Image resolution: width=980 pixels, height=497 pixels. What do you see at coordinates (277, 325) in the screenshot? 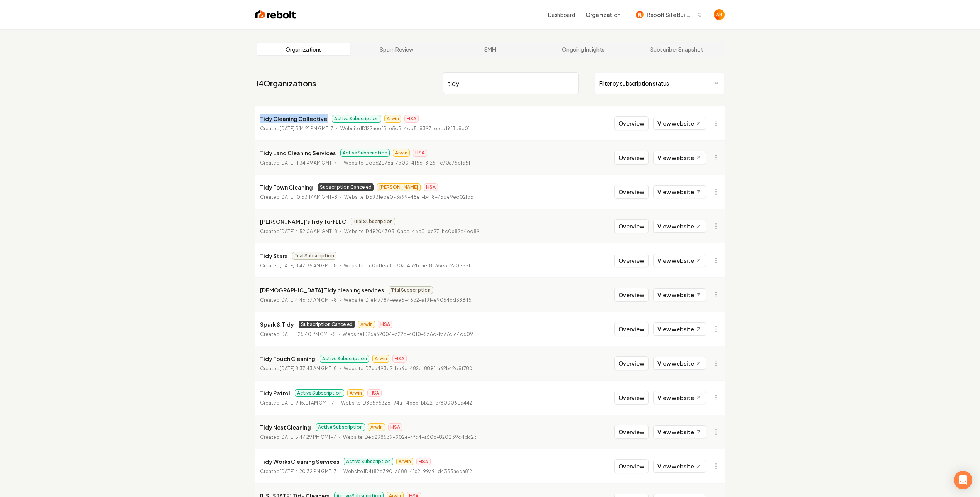
I see `p: Spark & Tidy` at bounding box center [277, 325].